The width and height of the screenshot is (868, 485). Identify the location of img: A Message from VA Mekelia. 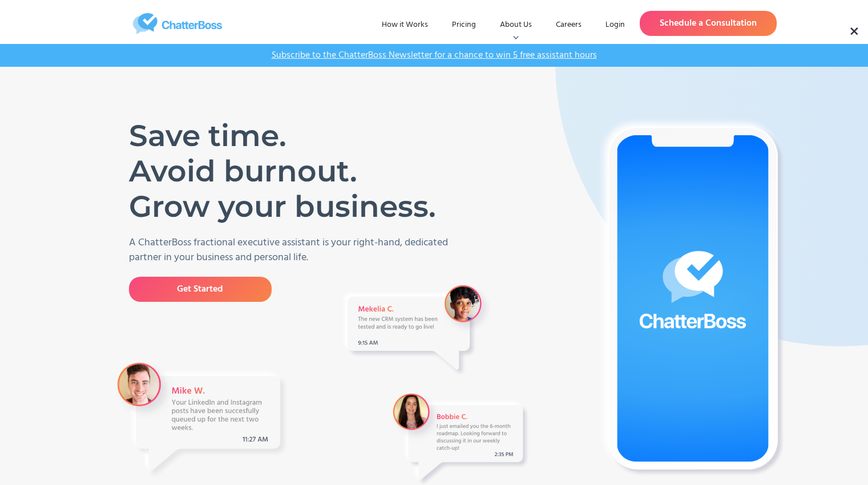
(416, 329).